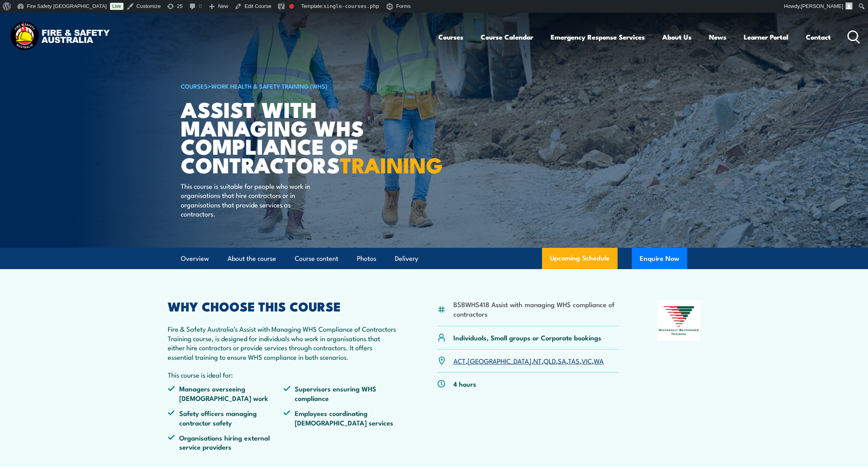  What do you see at coordinates (226, 442) in the screenshot?
I see `li: Organisations hiring external service providers` at bounding box center [226, 442].